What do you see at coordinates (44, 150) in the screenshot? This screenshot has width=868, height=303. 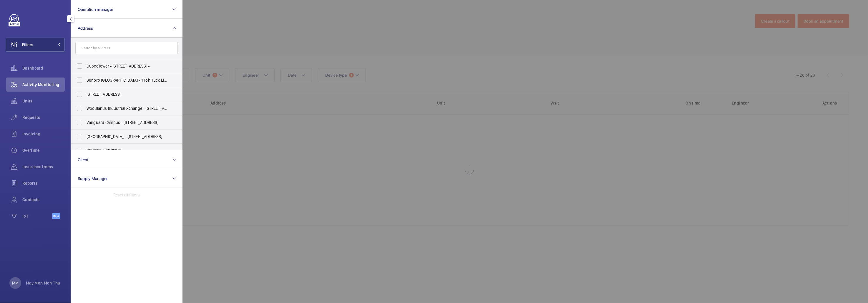 I see `span: Overtime` at bounding box center [44, 150].